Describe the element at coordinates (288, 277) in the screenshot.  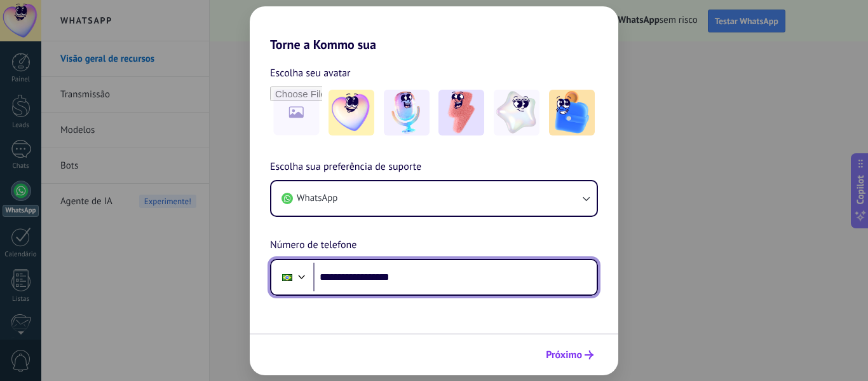
I see `div: Brazil: + 55` at that location.